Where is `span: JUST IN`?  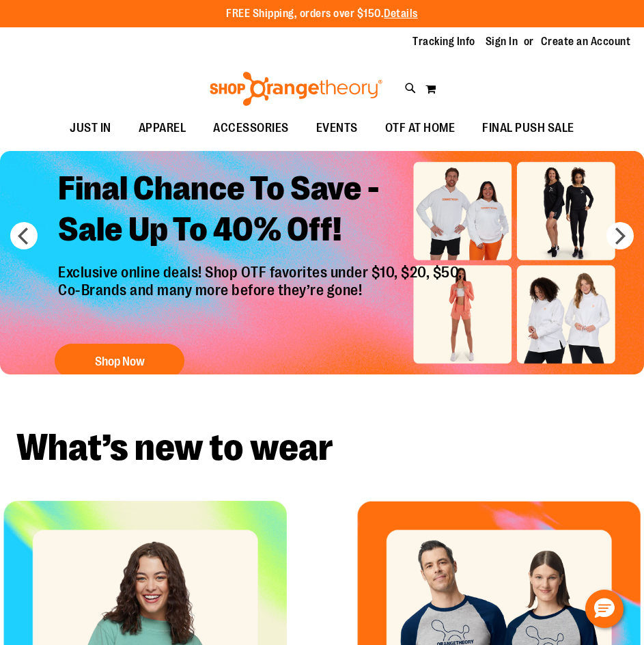 span: JUST IN is located at coordinates (90, 128).